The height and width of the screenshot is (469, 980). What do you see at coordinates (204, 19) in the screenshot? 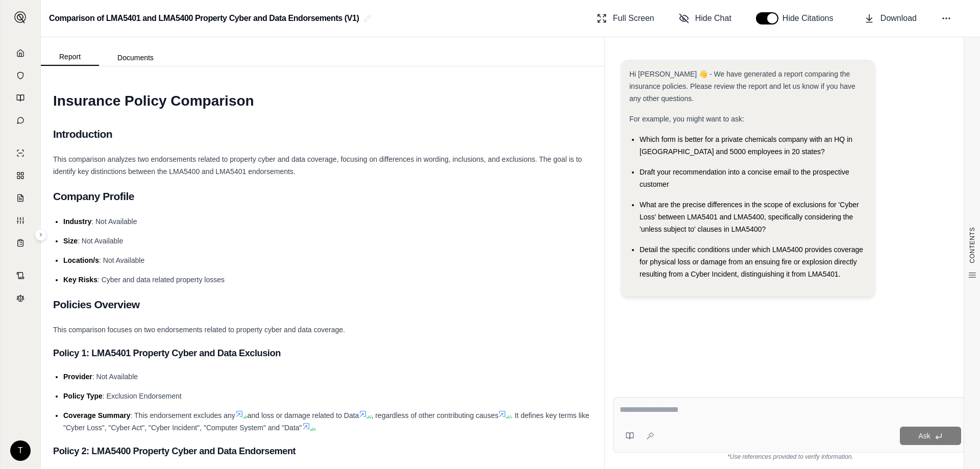
I see `h2: Comparison of LMA5401 and LMA5400 Property Cyber and Data Endorsements (V1)` at bounding box center [204, 19].